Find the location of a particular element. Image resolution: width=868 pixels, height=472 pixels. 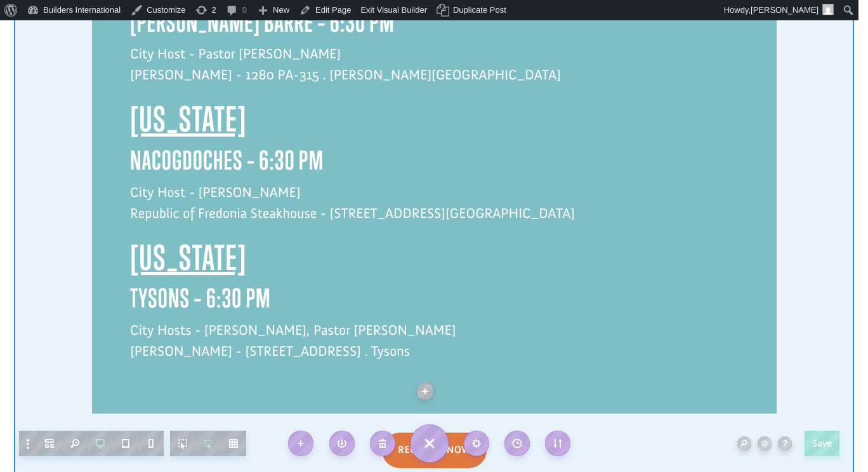

strong: Project Shovel Ready is located at coordinates (67, 44).